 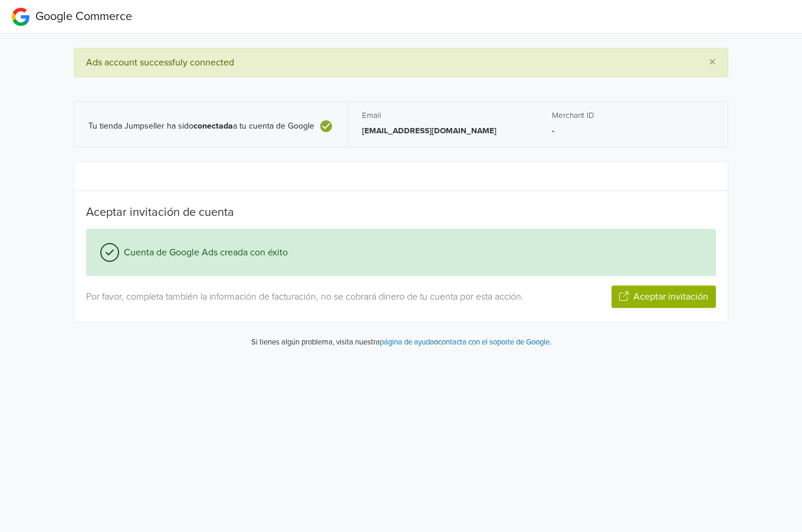 I want to click on span: Google Commerce, so click(x=84, y=17).